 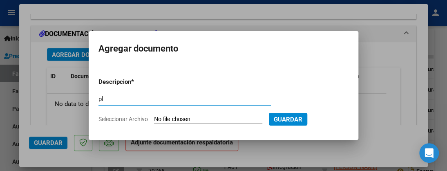 What do you see at coordinates (288, 119) in the screenshot?
I see `span: Guardar` at bounding box center [288, 119].